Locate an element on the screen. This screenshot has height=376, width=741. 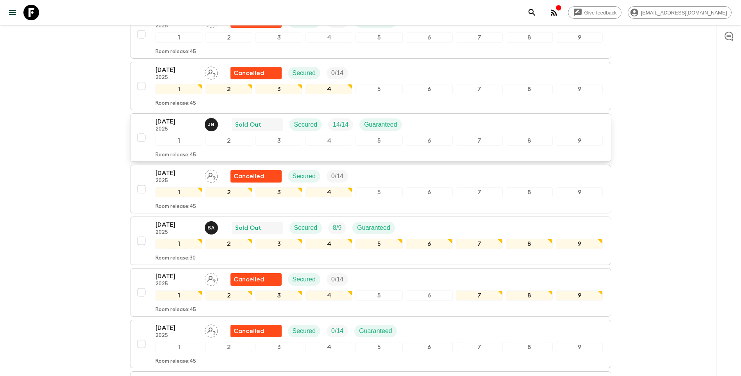
p: Room release: 30 is located at coordinates (175, 258).